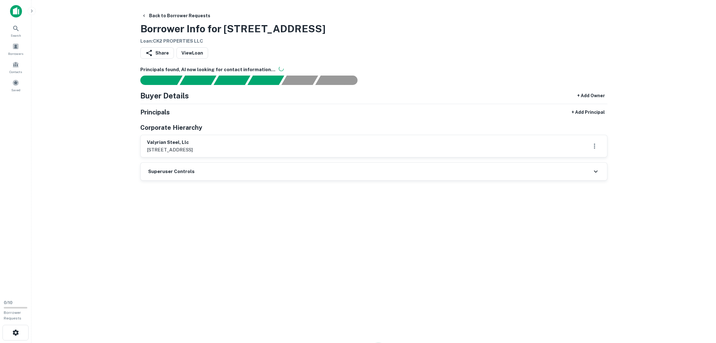 The image size is (716, 343). Describe the element at coordinates (340, 80) in the screenshot. I see `div: AI fulfillment process complete.` at that location.